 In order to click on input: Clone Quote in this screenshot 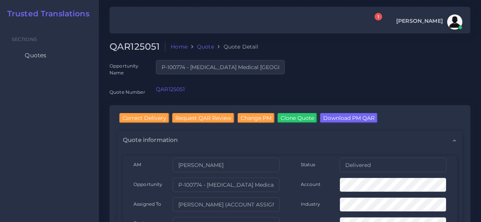, I will do `click(297, 118)`.